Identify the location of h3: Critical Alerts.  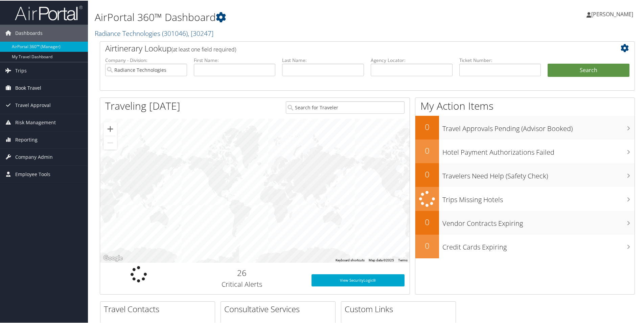
(242, 284).